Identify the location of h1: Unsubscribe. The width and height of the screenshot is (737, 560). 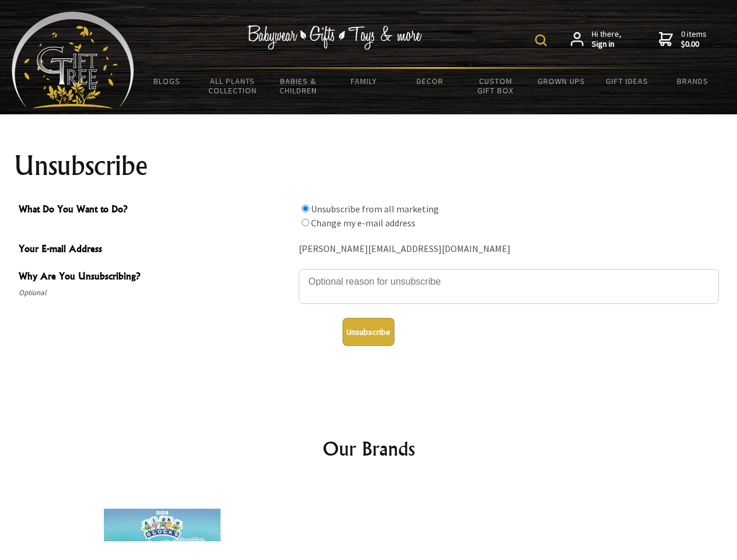
(369, 166).